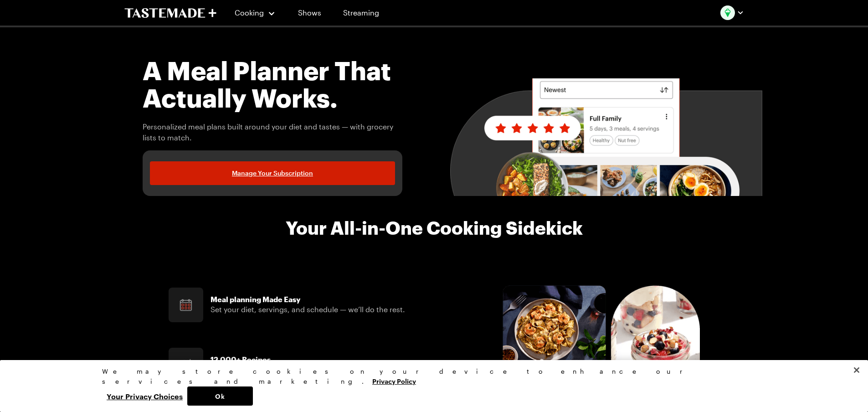 This screenshot has height=412, width=868. I want to click on a: Manage Your Subscription, so click(273, 173).